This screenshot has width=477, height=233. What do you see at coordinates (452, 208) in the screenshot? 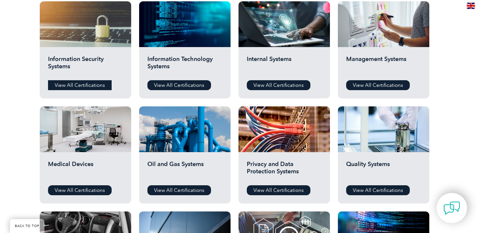
I see `img: contact-chat.png` at bounding box center [452, 208].